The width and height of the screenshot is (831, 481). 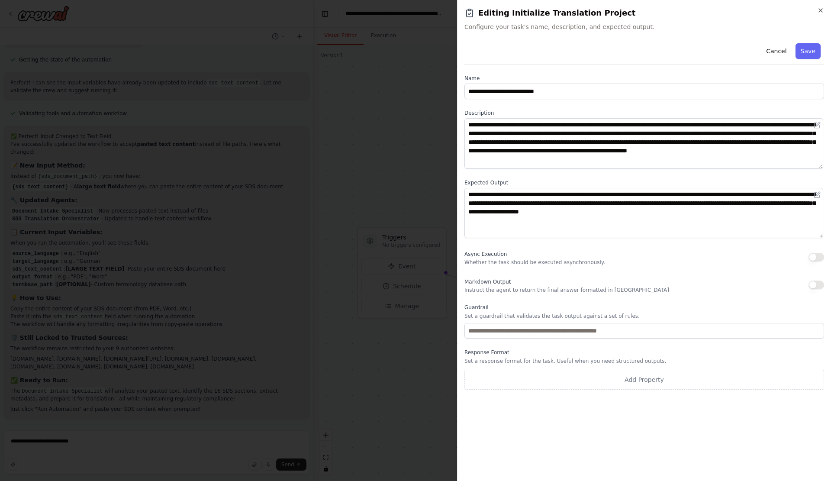 I want to click on button: Cancel, so click(x=776, y=51).